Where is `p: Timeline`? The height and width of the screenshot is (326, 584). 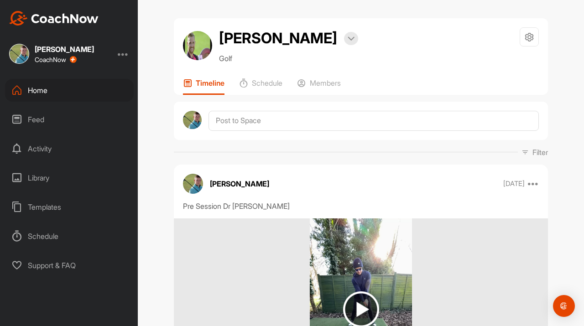 p: Timeline is located at coordinates (210, 83).